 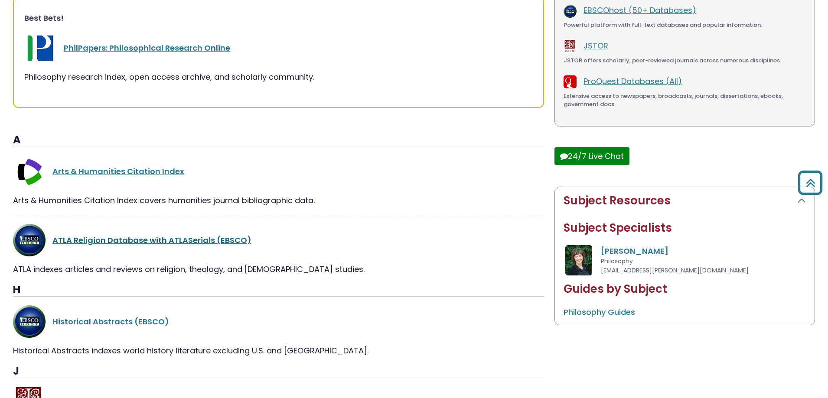 I want to click on h3: H, so click(x=278, y=290).